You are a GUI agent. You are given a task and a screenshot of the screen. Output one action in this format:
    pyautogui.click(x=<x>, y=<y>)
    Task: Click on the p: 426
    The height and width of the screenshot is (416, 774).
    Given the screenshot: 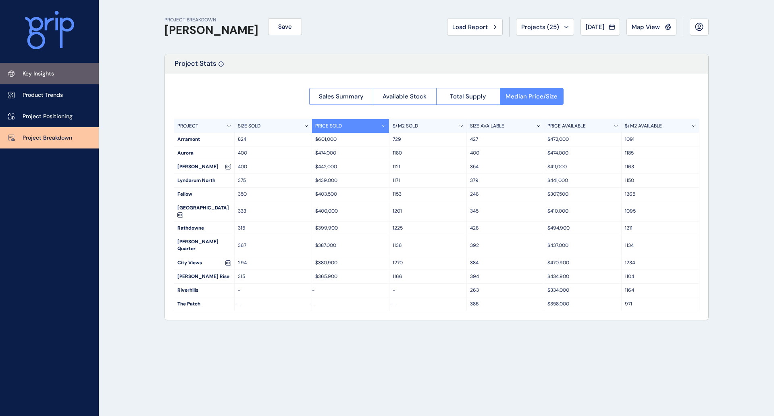 What is the action you would take?
    pyautogui.click(x=505, y=228)
    